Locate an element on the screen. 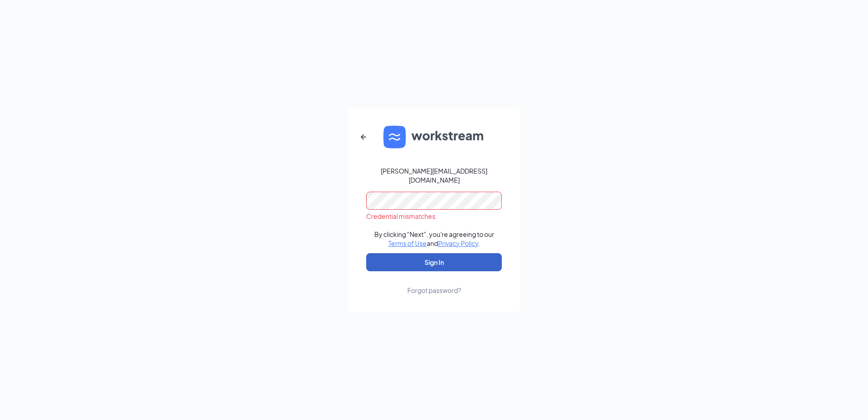  a: Forgot password? is located at coordinates (434, 283).